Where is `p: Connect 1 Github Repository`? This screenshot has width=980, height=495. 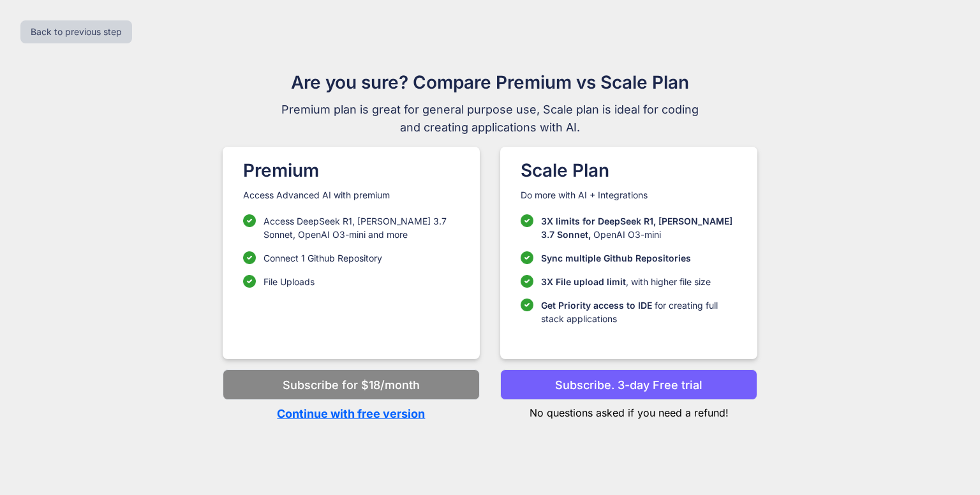 p: Connect 1 Github Repository is located at coordinates (323, 257).